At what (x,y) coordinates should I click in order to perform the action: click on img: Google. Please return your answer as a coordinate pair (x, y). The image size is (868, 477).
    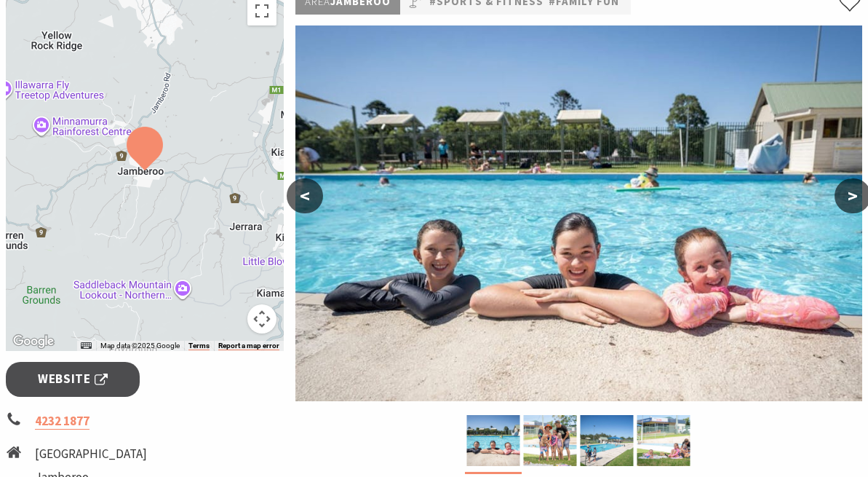
    Looking at the image, I should click on (34, 342).